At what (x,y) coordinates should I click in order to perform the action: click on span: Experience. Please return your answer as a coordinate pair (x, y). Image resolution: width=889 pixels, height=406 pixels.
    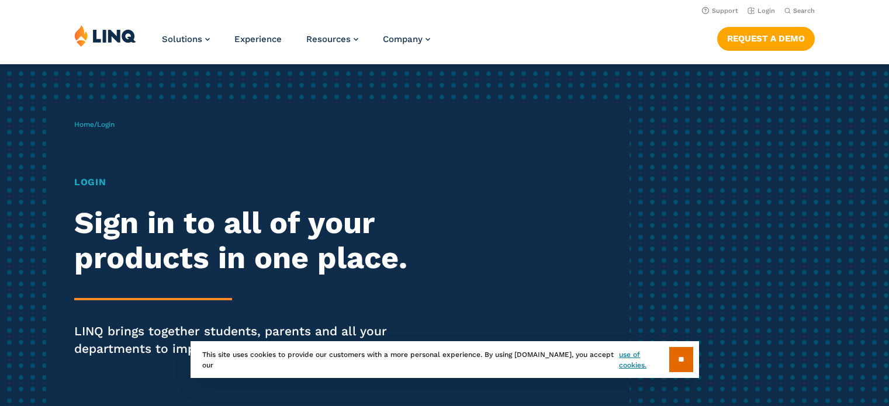
    Looking at the image, I should click on (258, 39).